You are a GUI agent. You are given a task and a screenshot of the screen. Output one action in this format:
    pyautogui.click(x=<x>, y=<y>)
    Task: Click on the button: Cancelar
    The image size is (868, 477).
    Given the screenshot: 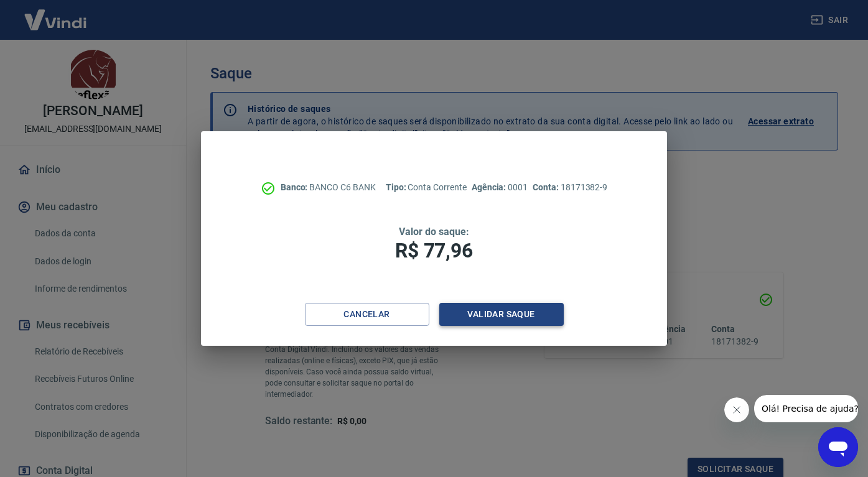 What is the action you would take?
    pyautogui.click(x=367, y=314)
    